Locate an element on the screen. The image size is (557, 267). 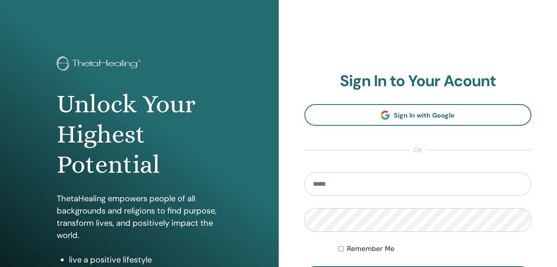
h1: Unlock Your Highest Potential is located at coordinates (139, 134).